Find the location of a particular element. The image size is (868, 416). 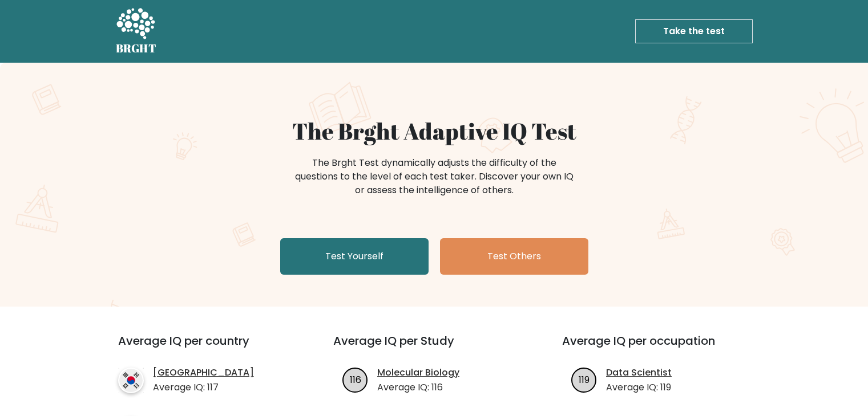

text: 116 is located at coordinates (355, 379).